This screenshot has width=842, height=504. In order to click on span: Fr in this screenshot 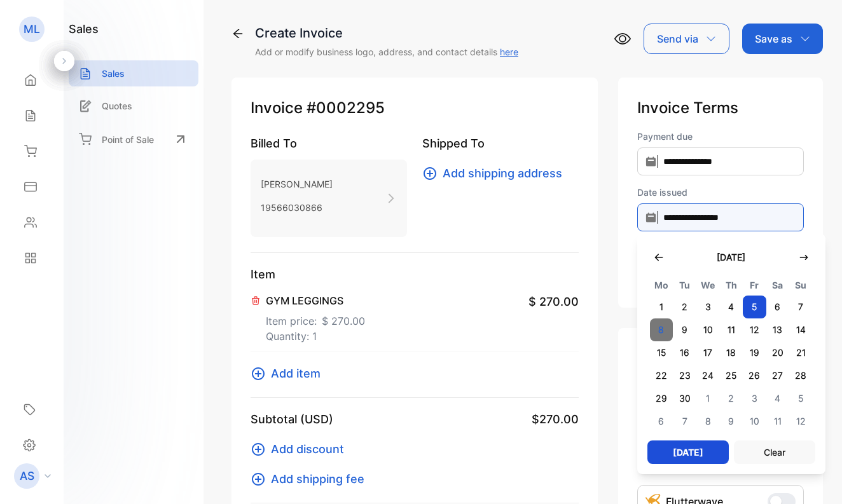, I will do `click(754, 285)`.